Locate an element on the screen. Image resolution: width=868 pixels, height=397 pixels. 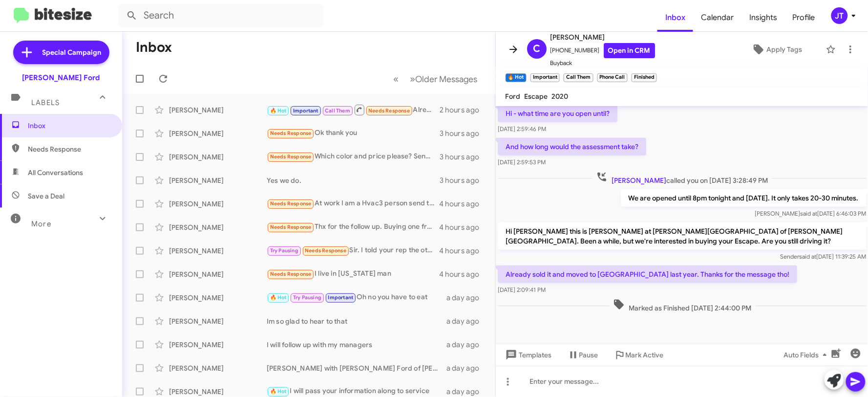
span: Buyback is located at coordinates (603, 63).